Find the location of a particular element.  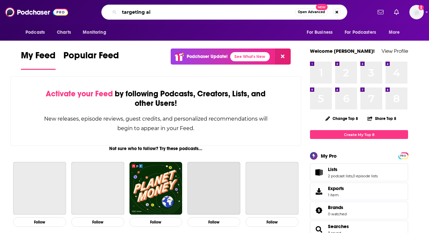

span: For Podcasters is located at coordinates (360, 32).